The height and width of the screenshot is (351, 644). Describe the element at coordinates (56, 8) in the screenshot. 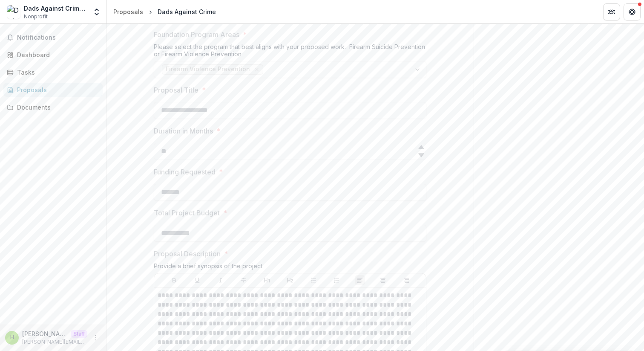

I see `div: Dads Against Crime Inc` at that location.